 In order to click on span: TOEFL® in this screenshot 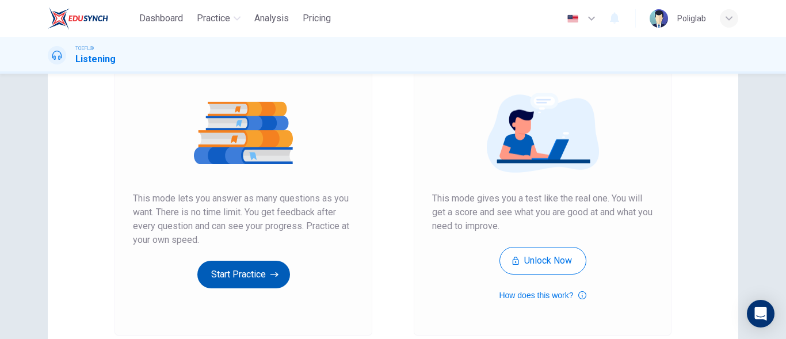, I will do `click(85, 48)`.